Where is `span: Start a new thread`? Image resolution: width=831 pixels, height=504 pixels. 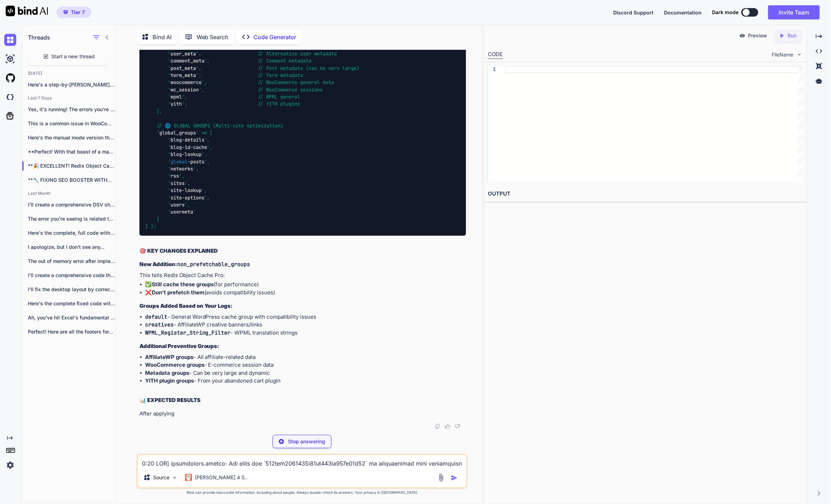
span: Start a new thread is located at coordinates (73, 57).